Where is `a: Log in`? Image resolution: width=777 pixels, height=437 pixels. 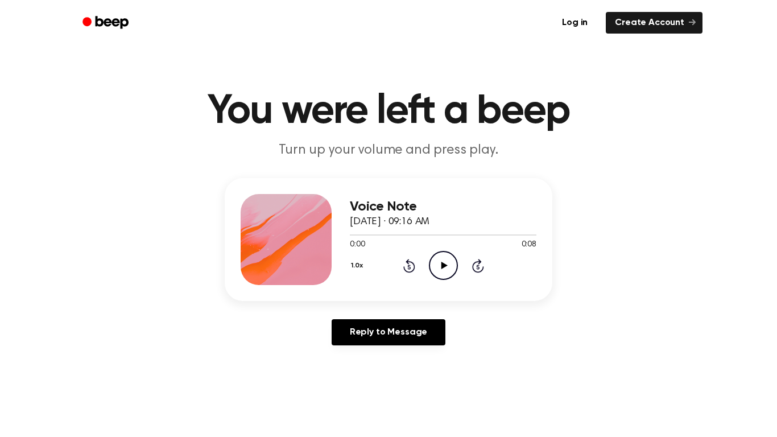
a: Log in is located at coordinates (574, 23).